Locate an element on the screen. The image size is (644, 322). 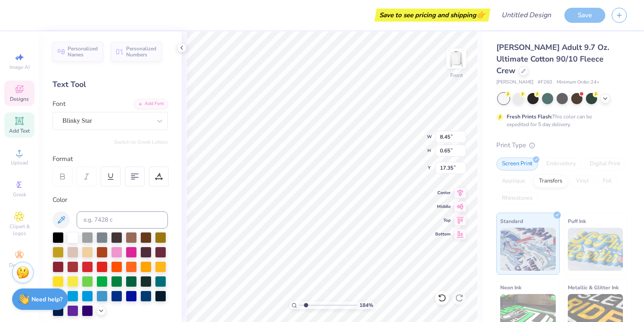
span: Add Text is located at coordinates (19, 131).